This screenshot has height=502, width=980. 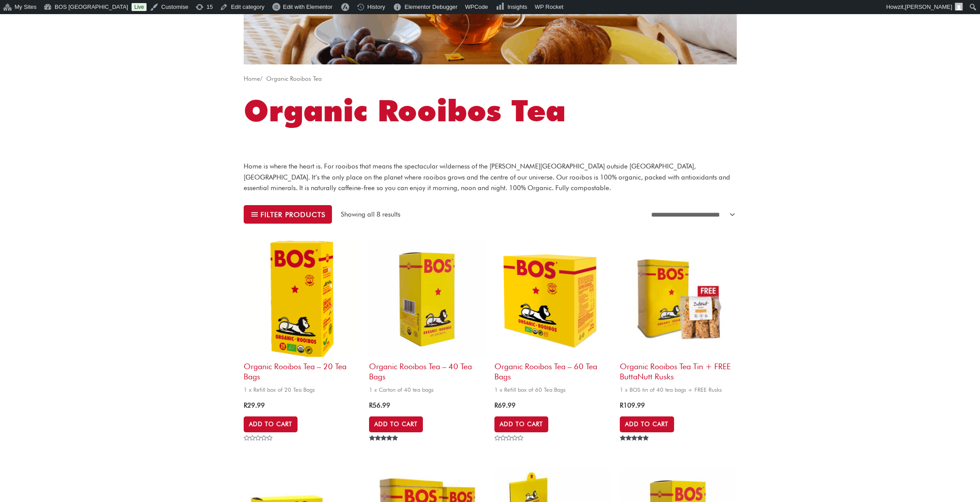 What do you see at coordinates (678, 318) in the screenshot?
I see `a: Organic Rooibos Tea Tin + FREE ButtaNutt Rusks1 x BOS tin of 40 tea bags + FREE Rusks` at bounding box center [678, 318].